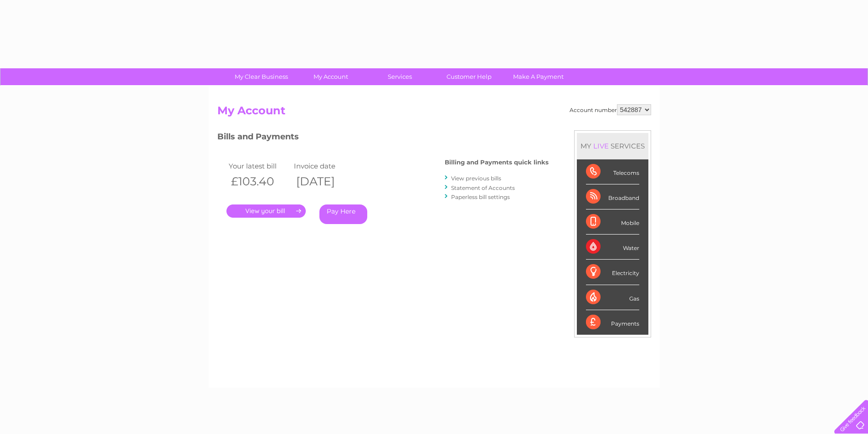 The height and width of the screenshot is (434, 868). Describe the element at coordinates (483, 188) in the screenshot. I see `a: Statement of Accounts` at that location.